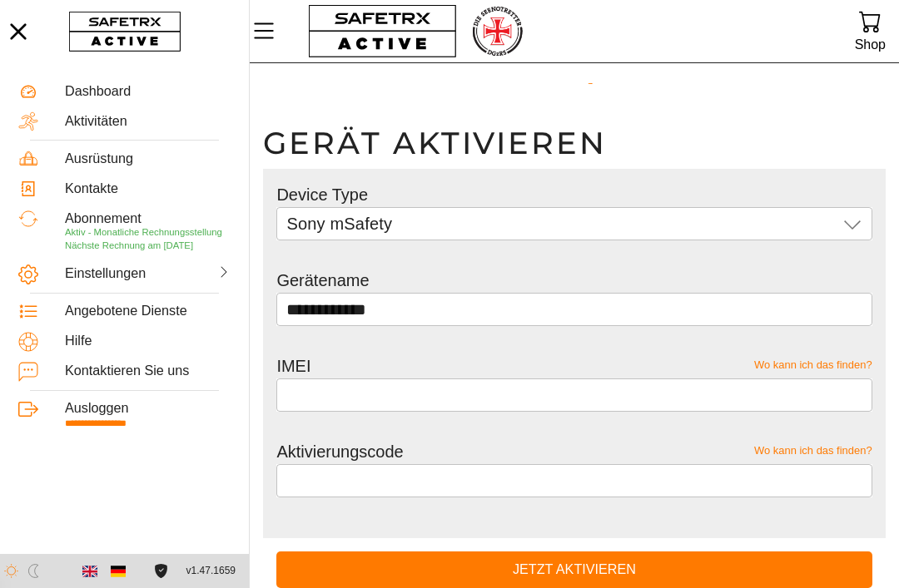 The width and height of the screenshot is (899, 588). Describe the element at coordinates (118, 571) in the screenshot. I see `img: de.svg` at that location.